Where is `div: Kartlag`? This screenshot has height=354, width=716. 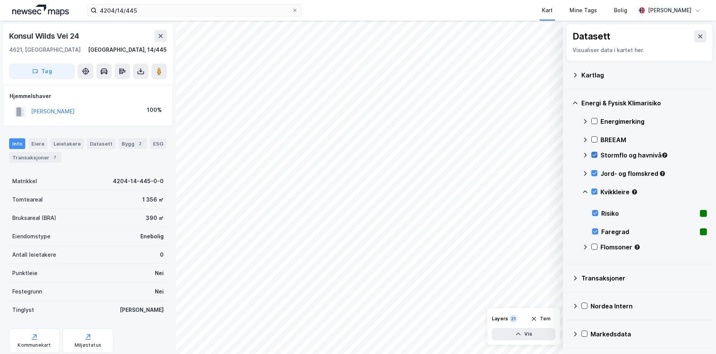 div: Kartlag is located at coordinates (644, 75).